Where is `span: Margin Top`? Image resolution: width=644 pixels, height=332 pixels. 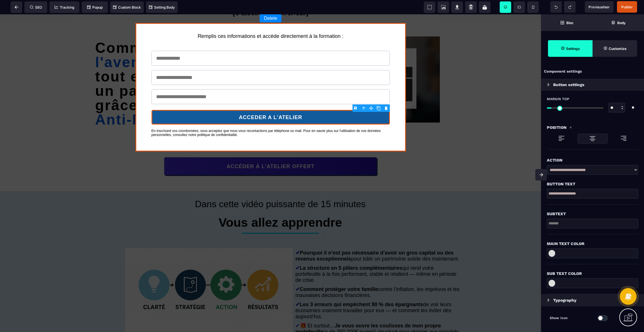 span: Margin Top is located at coordinates (558, 99).